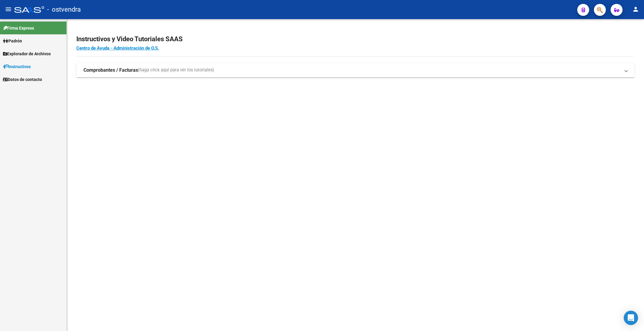 This screenshot has width=644, height=331. What do you see at coordinates (111, 70) in the screenshot?
I see `strong: Comprobantes / Facturas` at bounding box center [111, 70].